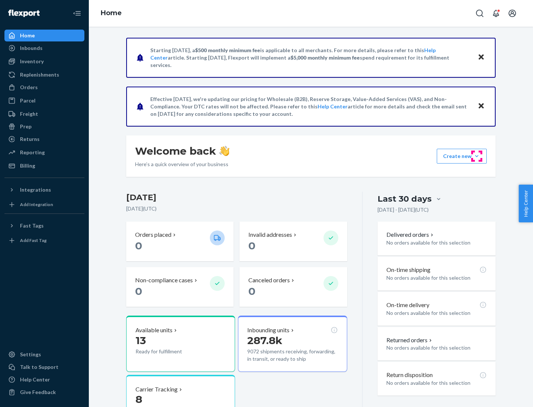 The height and width of the screenshot is (407, 533). Describe the element at coordinates (35, 380) in the screenshot. I see `div: Help Center` at that location.